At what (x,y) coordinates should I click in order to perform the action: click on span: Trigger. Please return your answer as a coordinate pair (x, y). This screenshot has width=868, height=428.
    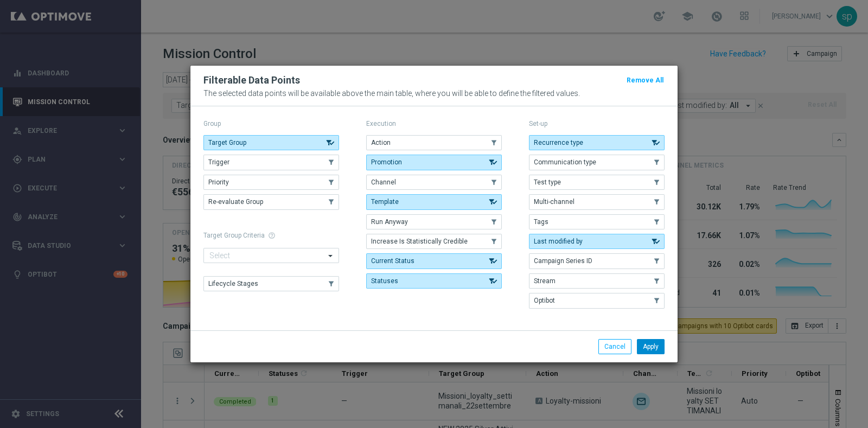
    Looking at the image, I should click on (219, 162).